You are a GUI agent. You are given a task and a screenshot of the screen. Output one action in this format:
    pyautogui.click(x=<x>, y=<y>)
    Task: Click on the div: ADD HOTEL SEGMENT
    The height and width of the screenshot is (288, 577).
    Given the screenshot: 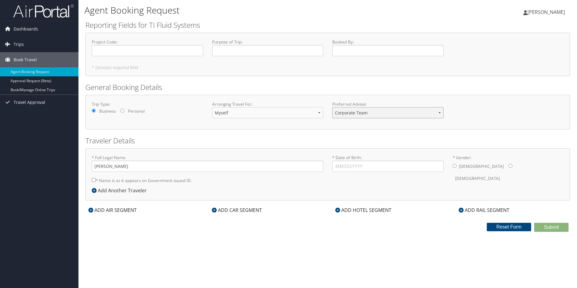 What is the action you would take?
    pyautogui.click(x=363, y=210)
    